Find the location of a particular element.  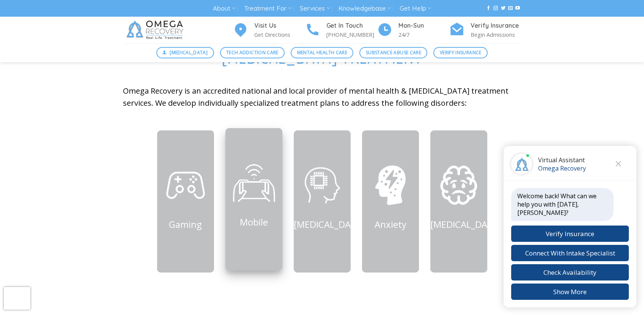

h4: Visit Us is located at coordinates (280, 26).